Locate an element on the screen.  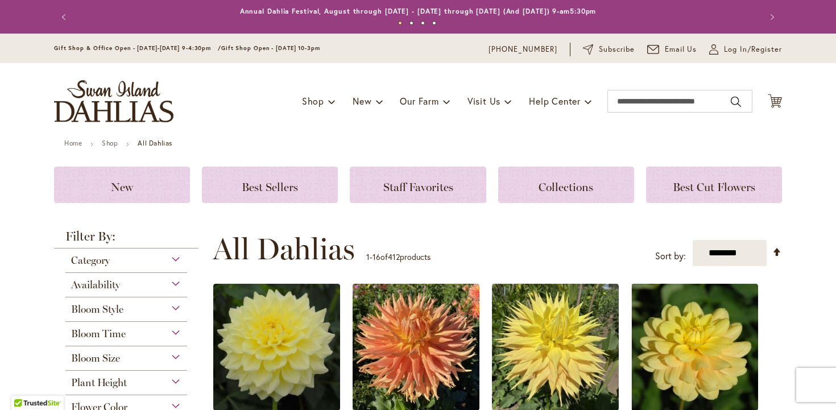
button: 2 of 4 is located at coordinates (411, 23).